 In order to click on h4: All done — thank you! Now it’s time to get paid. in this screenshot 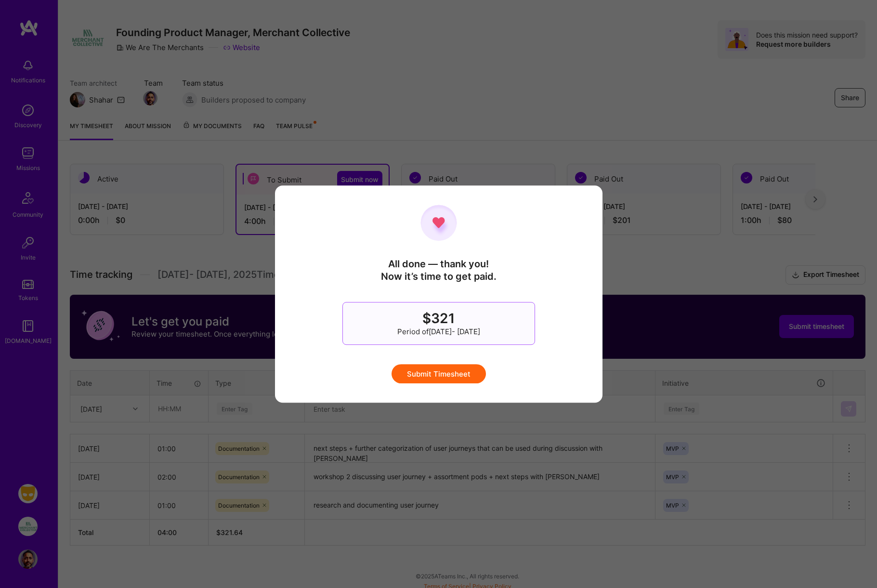, I will do `click(438, 270)`.